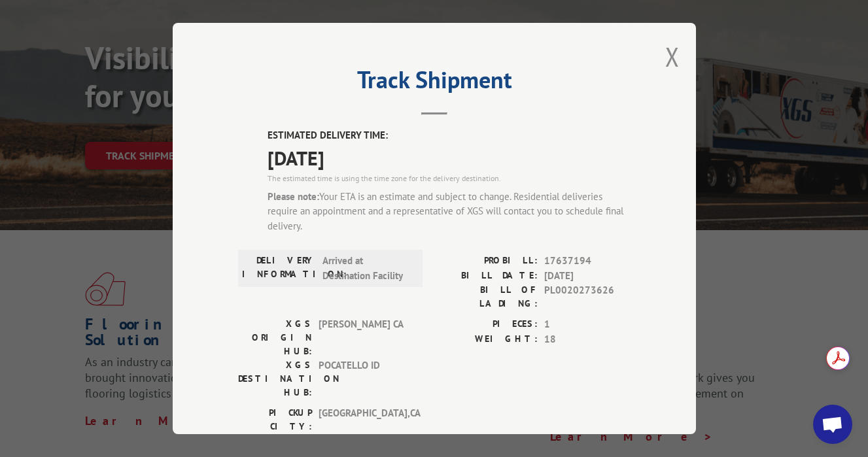 The width and height of the screenshot is (868, 457). Describe the element at coordinates (587, 339) in the screenshot. I see `span: 18` at that location.